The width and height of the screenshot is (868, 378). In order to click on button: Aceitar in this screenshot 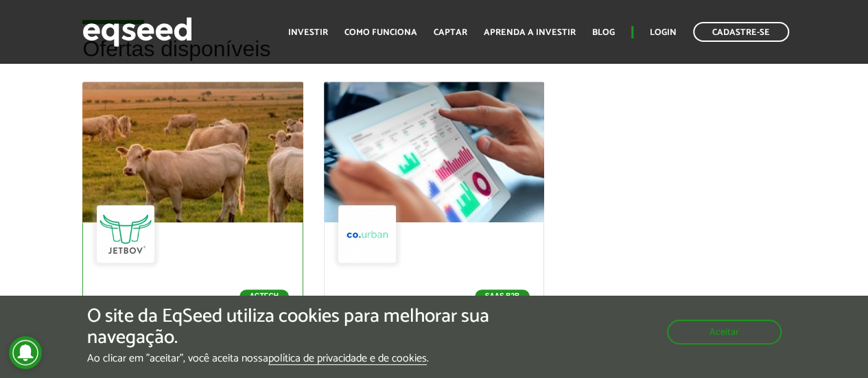, I will do `click(724, 332)`.